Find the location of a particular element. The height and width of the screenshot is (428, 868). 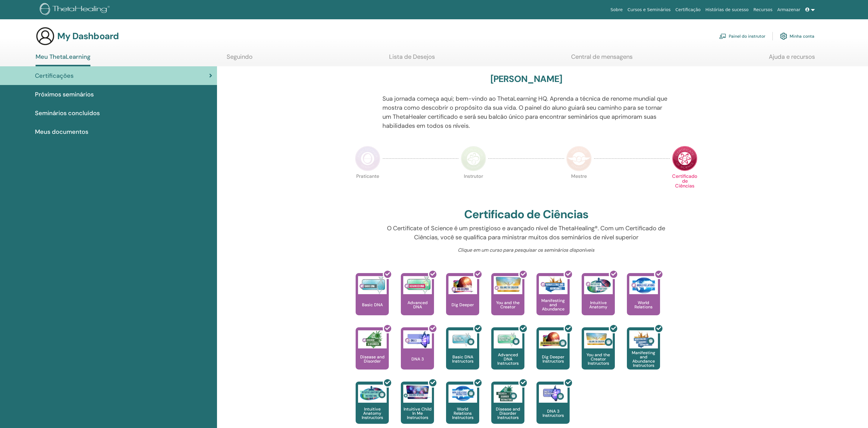

p: World Relations is located at coordinates (644, 305).